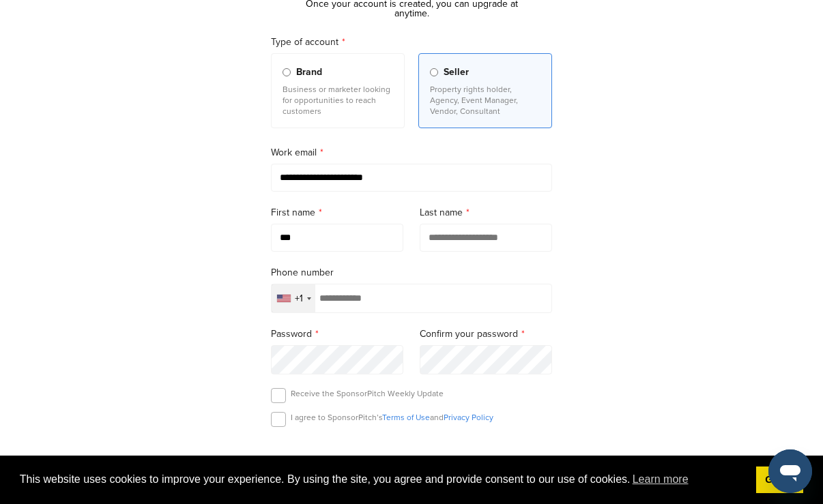 The width and height of the screenshot is (823, 504). Describe the element at coordinates (486, 100) in the screenshot. I see `p: Property rights holder, Agency, Event Manager, Vendor, Consultant` at that location.